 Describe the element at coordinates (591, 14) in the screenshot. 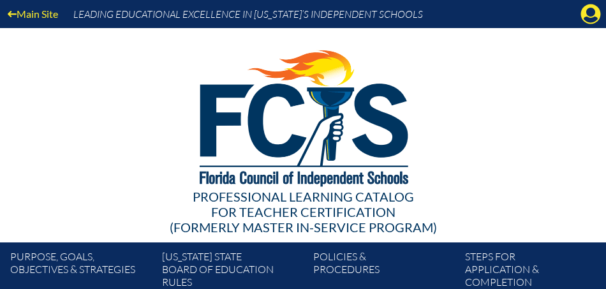

I see `svg: Manage account` at that location.